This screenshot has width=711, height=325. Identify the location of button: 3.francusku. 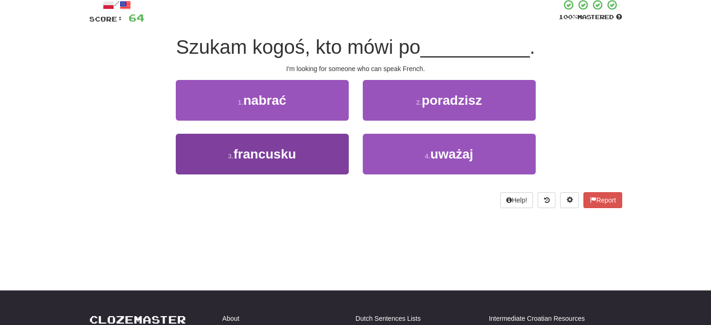
(262, 154).